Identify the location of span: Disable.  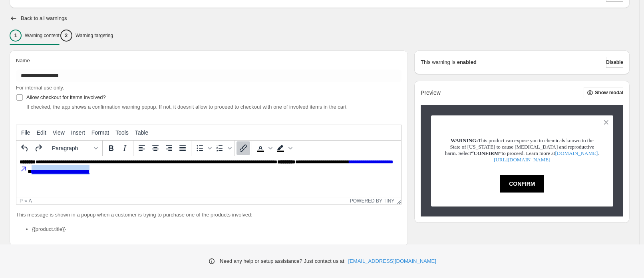
(615, 62).